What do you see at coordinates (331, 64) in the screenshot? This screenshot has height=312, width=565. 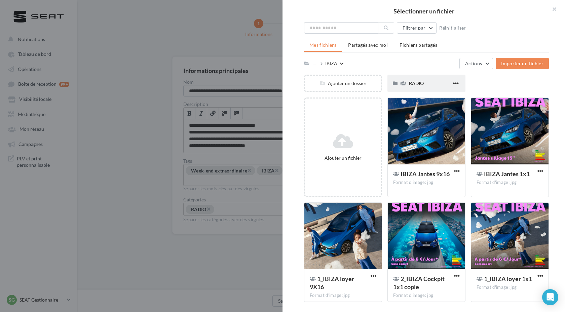 I see `div: IBIZA` at bounding box center [331, 64].